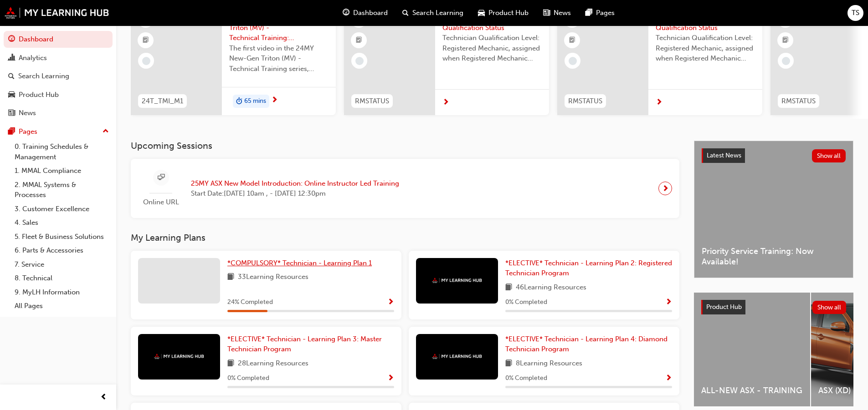 The height and width of the screenshot is (410, 868). What do you see at coordinates (550, 288) in the screenshot?
I see `span: 46 Learning Resources` at bounding box center [550, 288].